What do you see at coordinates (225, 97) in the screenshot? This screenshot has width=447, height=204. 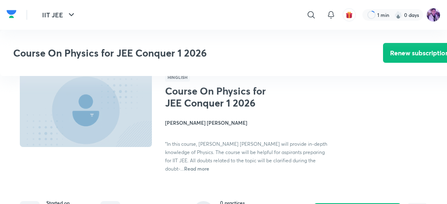 I see `h1: Course On Physics for JEE Conquer 1 2026` at bounding box center [225, 97].